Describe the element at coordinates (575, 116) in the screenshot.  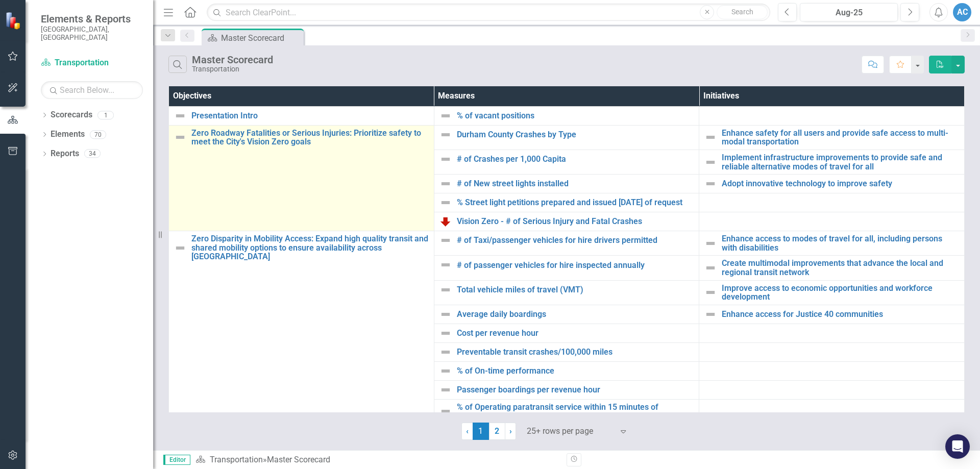
I see `a: % of vacant positions` at that location.